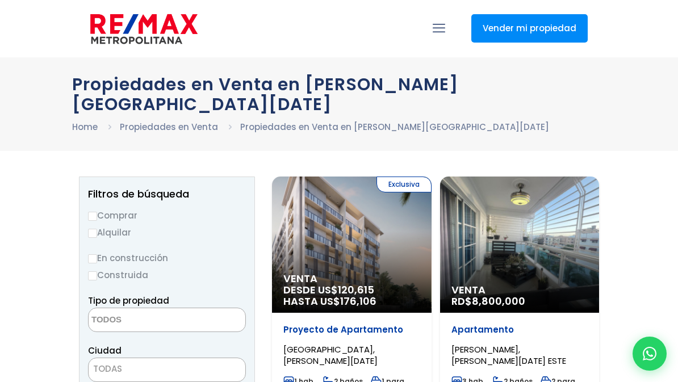 The width and height of the screenshot is (678, 382). I want to click on a: Vender mi propiedad, so click(529, 28).